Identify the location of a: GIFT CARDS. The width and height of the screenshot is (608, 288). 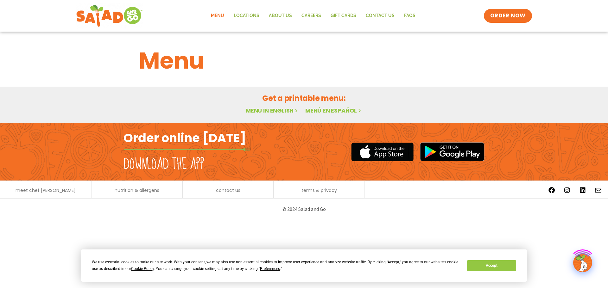
(343, 16).